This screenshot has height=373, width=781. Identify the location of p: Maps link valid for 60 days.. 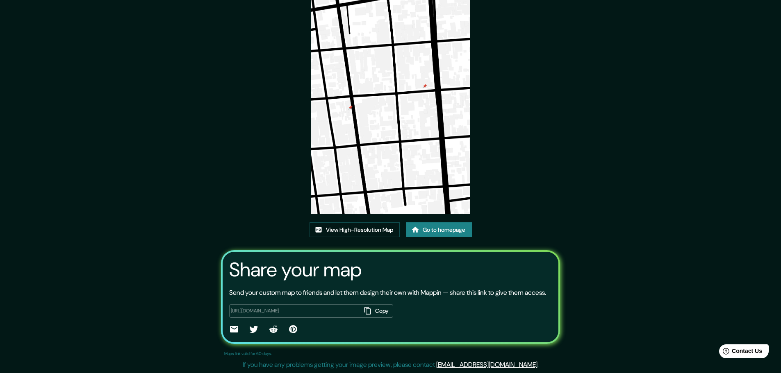
(248, 354).